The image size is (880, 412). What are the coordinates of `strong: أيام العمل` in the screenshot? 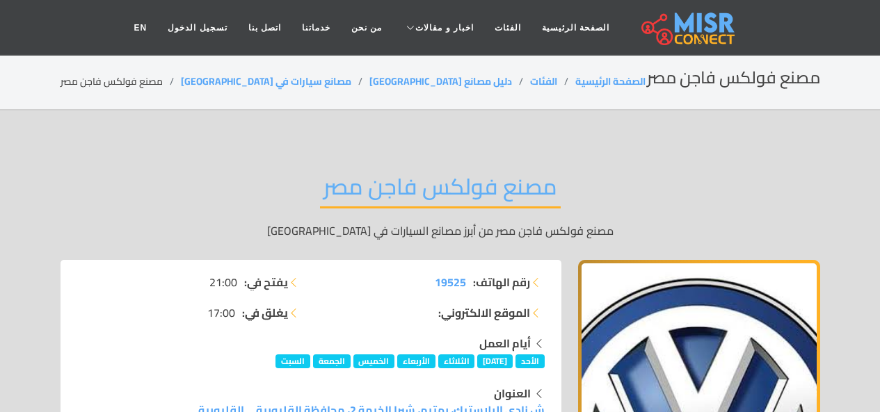 It's located at (505, 344).